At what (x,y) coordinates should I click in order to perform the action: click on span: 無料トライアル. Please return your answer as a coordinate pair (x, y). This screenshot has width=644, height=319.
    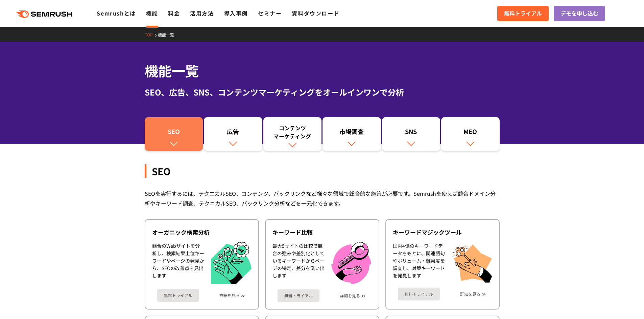
    Looking at the image, I should click on (523, 14).